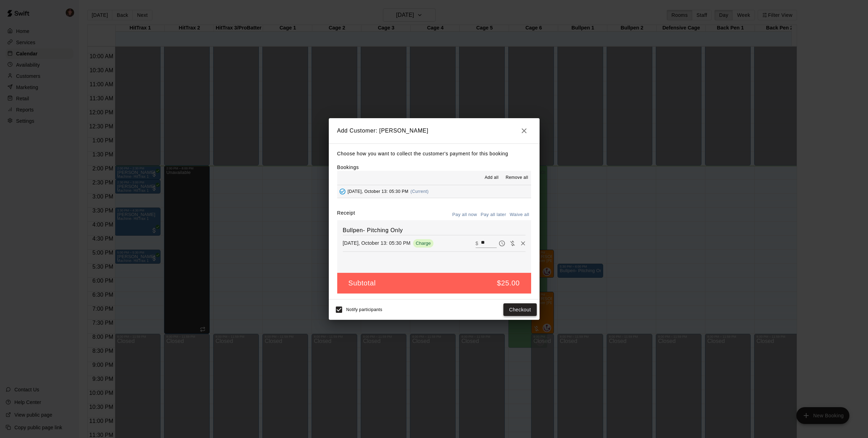  Describe the element at coordinates (512, 243) in the screenshot. I see `span: Waive payment` at that location.